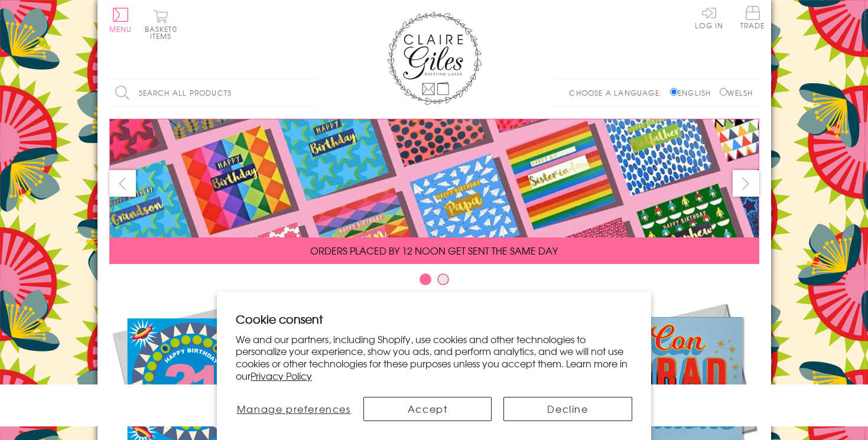  I want to click on span: Menu, so click(121, 29).